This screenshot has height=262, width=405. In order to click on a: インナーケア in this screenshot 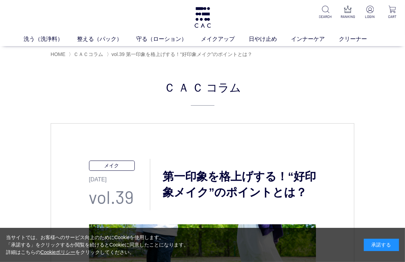, I will do `click(316, 39)`.